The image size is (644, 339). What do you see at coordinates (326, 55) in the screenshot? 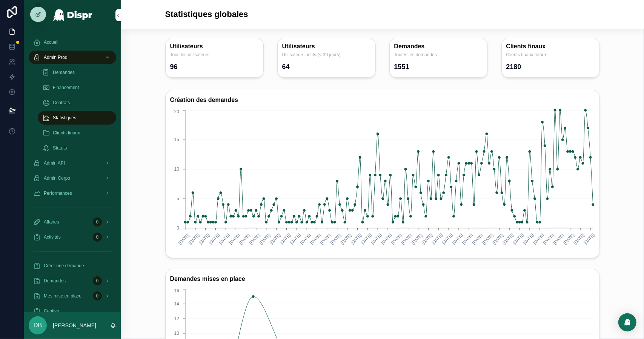
I see `span: Utilisateurs actifs (< 30 jours)` at bounding box center [326, 55].